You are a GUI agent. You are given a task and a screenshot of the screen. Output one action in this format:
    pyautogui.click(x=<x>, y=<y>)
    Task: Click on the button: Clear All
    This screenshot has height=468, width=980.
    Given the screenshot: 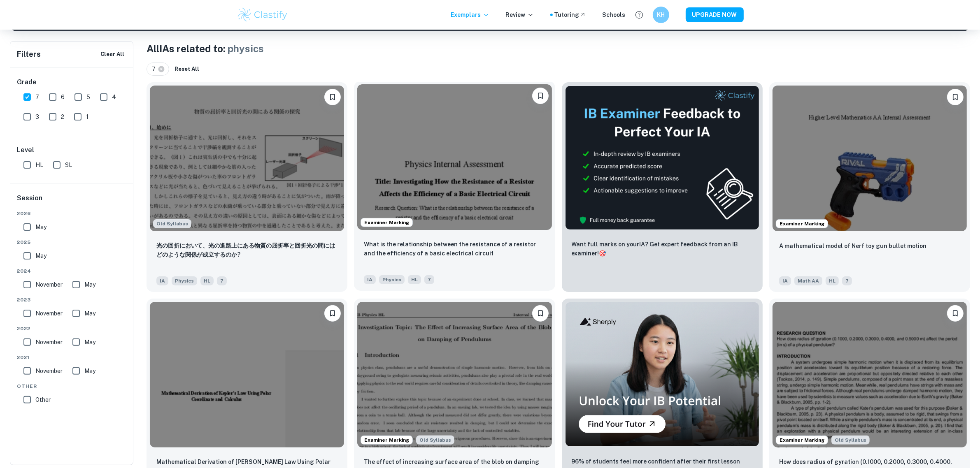 What is the action you would take?
    pyautogui.click(x=112, y=54)
    